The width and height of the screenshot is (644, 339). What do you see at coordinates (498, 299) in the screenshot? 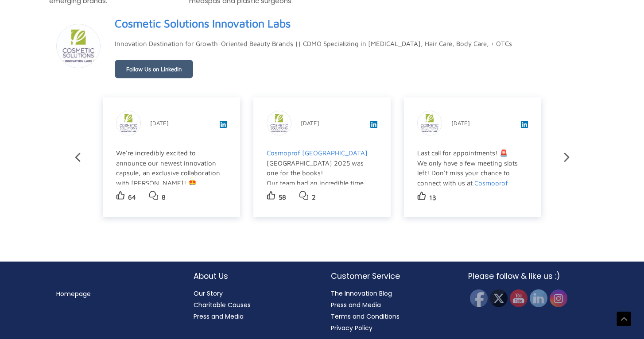
I see `img: Twitter` at bounding box center [498, 299].